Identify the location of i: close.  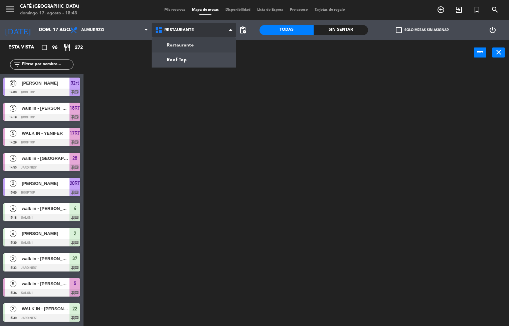
(499, 52).